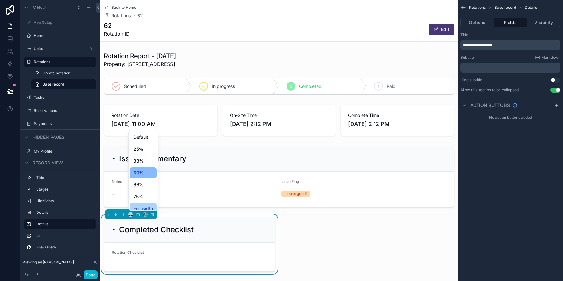 The height and width of the screenshot is (281, 563). What do you see at coordinates (117, 26) in the screenshot?
I see `h1: 62` at bounding box center [117, 26].